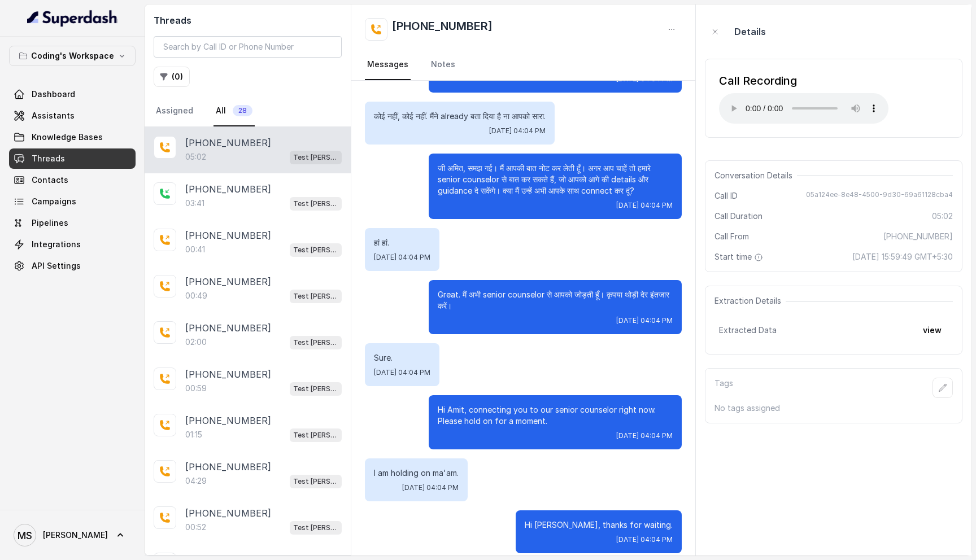  Describe the element at coordinates (555, 300) in the screenshot. I see `p: Great. मैं अभी senior counselor से आपको जोड़ती हूँ। कृपया थोड़ी देर इंतजार करें।` at that location.